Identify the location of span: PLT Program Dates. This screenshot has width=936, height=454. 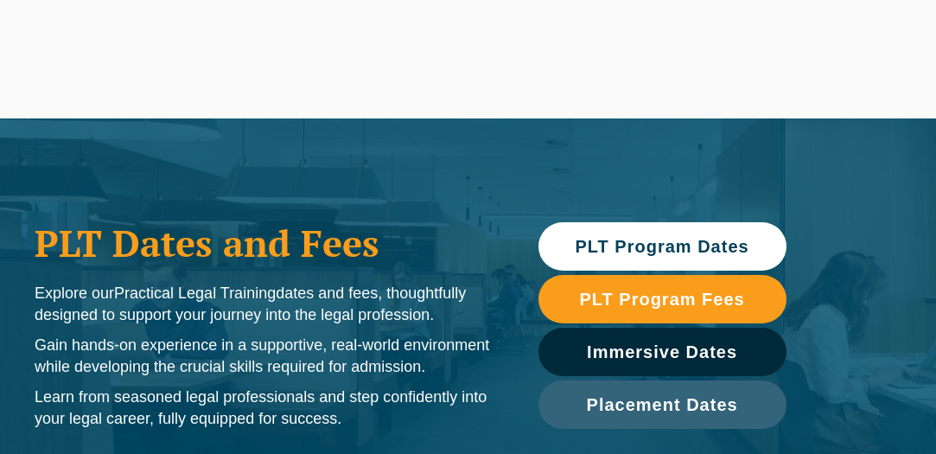
(662, 246).